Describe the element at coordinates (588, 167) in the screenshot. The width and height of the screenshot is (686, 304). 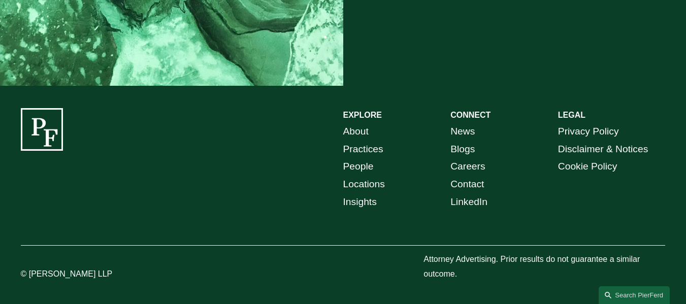
I see `a: Cookie Policy` at that location.